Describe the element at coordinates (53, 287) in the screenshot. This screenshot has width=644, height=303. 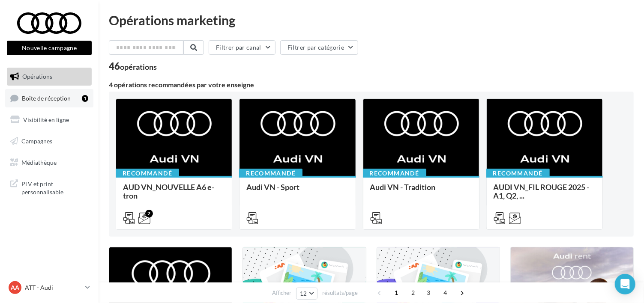
I see `p: ATT - Audi` at that location.